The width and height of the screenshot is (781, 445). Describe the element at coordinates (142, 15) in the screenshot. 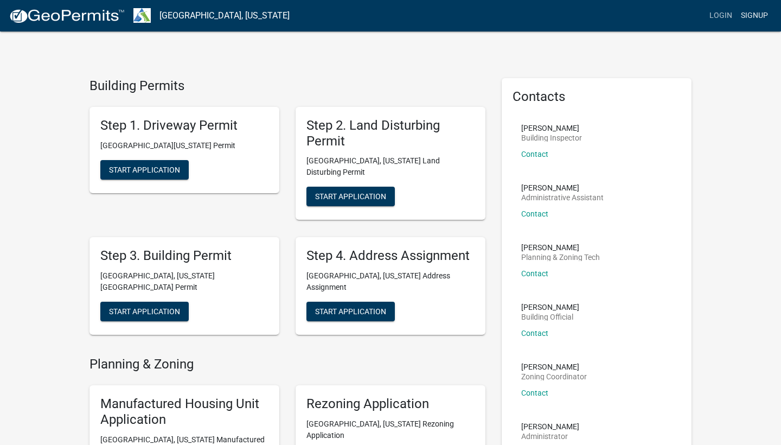

I see `img: Troup County, Georgia` at that location.